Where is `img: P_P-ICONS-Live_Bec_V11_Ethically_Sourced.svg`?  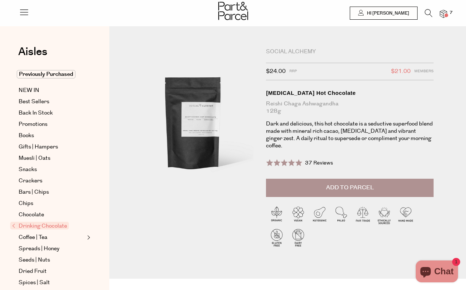
img: P_P-ICONS-Live_Bec_V11_Ethically_Sourced.svg is located at coordinates (384, 215).